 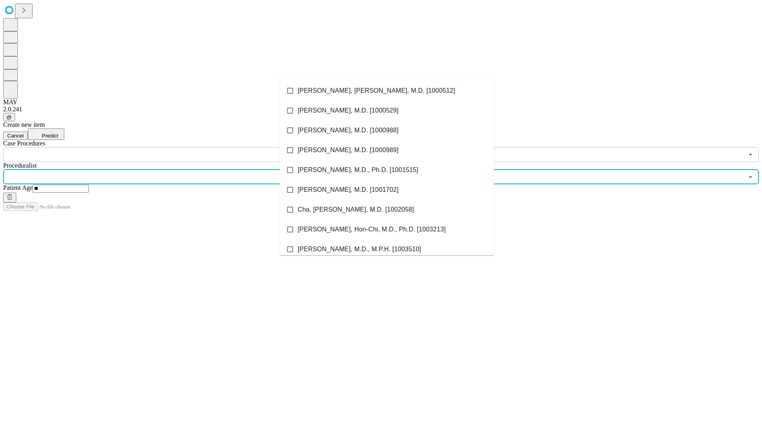 What do you see at coordinates (15, 136) in the screenshot?
I see `button: Cancel` at bounding box center [15, 136].